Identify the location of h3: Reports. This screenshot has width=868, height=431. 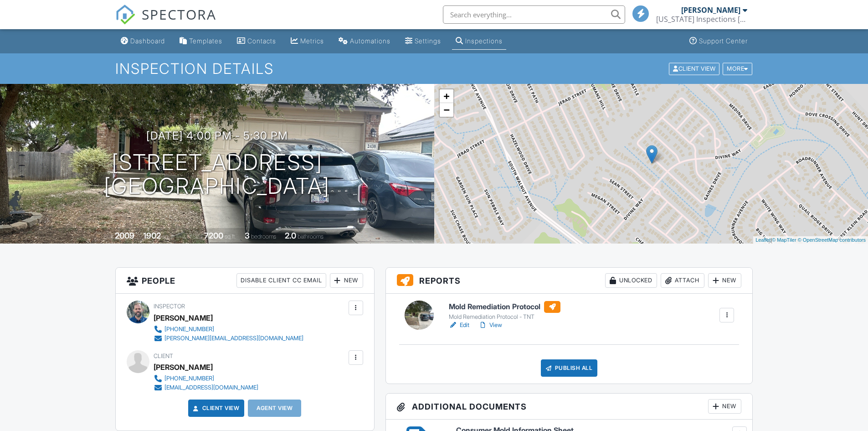
(569, 281).